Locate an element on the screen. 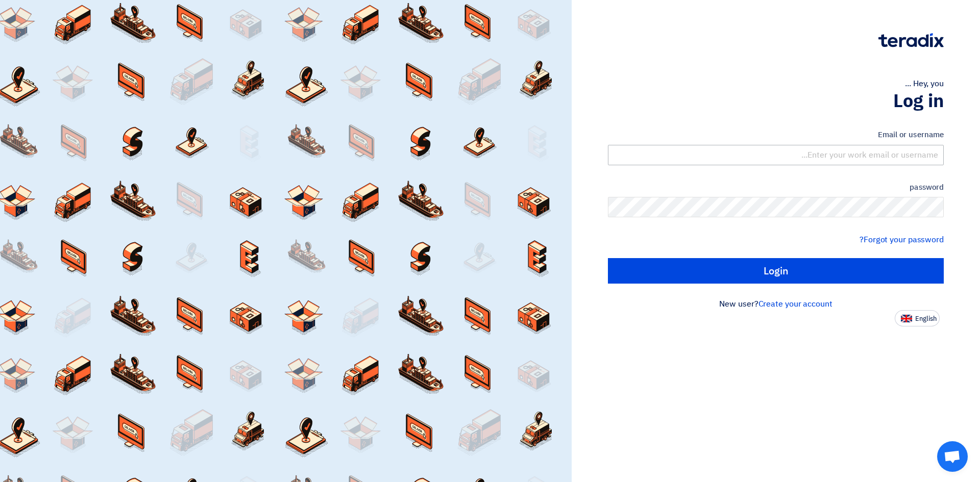 The height and width of the screenshot is (482, 980). a: Open chat is located at coordinates (952, 457).